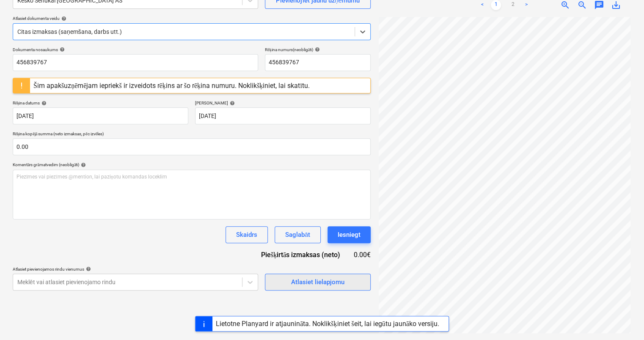 The height and width of the screenshot is (340, 644). Describe the element at coordinates (318, 282) in the screenshot. I see `button: Atlasiet lielapjomu` at that location.